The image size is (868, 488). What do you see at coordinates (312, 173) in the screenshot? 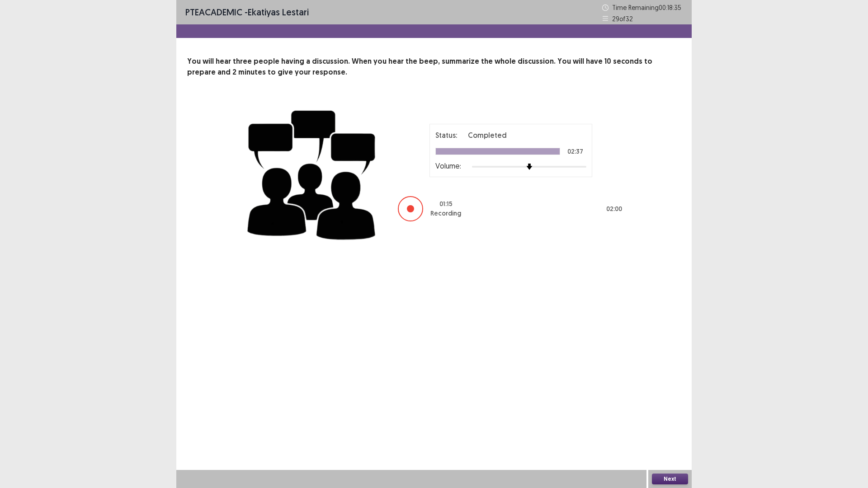
I see `img: group-discussion` at bounding box center [312, 173].